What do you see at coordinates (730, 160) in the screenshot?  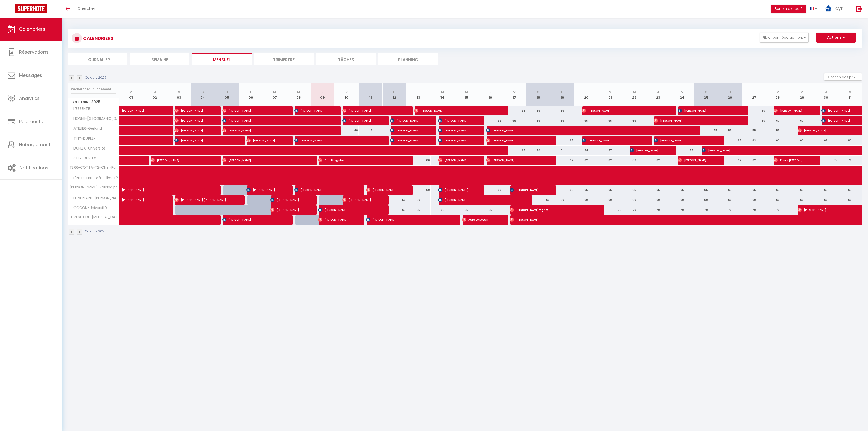 I see `div: 62` at bounding box center [730, 160].